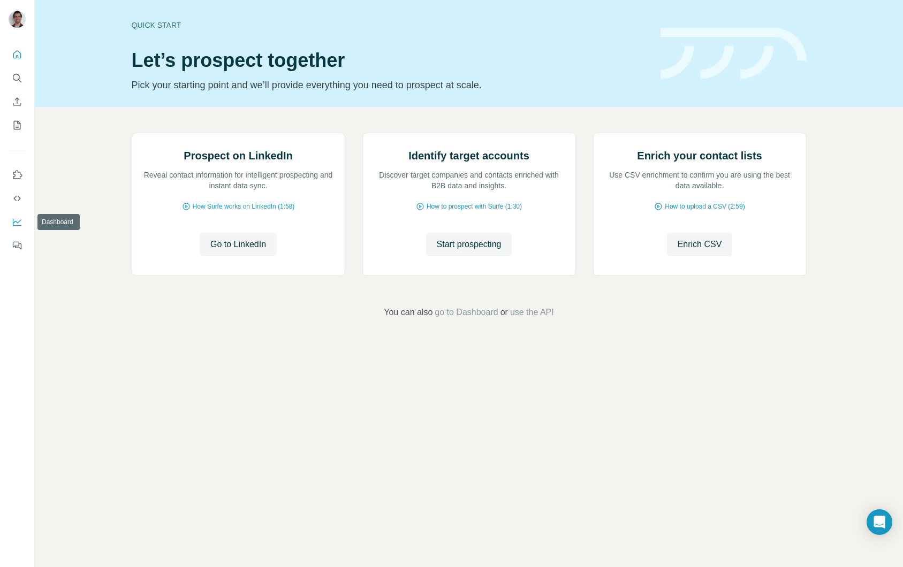 This screenshot has width=903, height=567. Describe the element at coordinates (469, 156) in the screenshot. I see `h2: Identify target accounts` at that location.